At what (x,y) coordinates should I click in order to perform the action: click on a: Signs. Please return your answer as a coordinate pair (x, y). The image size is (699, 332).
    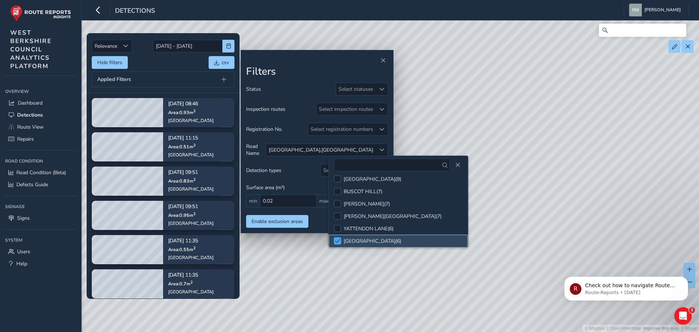
    Looking at the image, I should click on (40, 218).